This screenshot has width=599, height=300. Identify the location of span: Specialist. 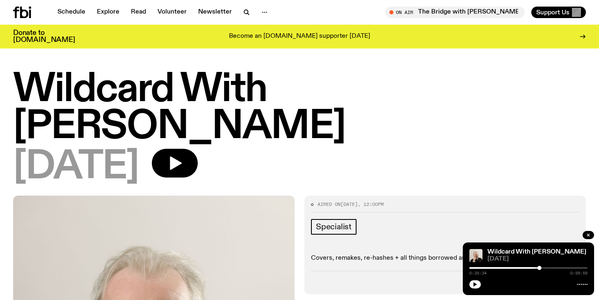
(334, 226).